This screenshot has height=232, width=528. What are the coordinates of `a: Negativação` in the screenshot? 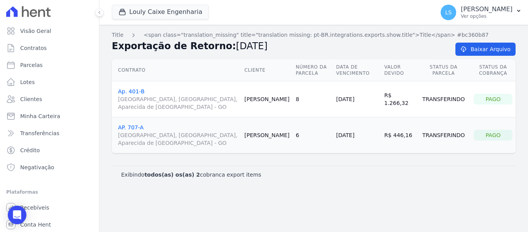 It's located at (49, 168).